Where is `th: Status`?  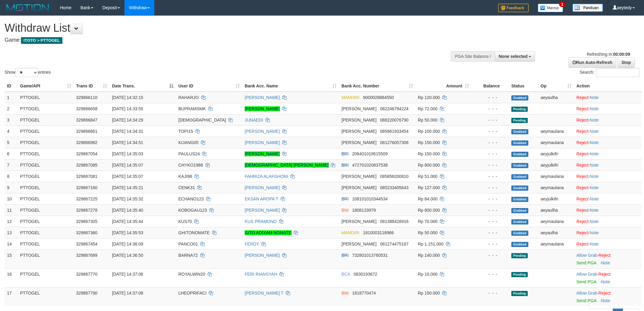 th: Status is located at coordinates (523, 86).